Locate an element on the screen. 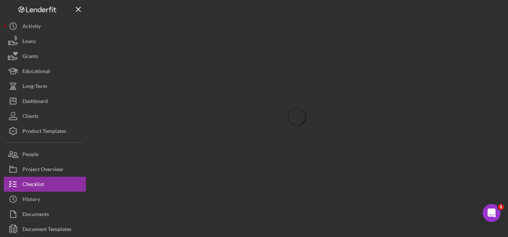  div: People is located at coordinates (30, 155).